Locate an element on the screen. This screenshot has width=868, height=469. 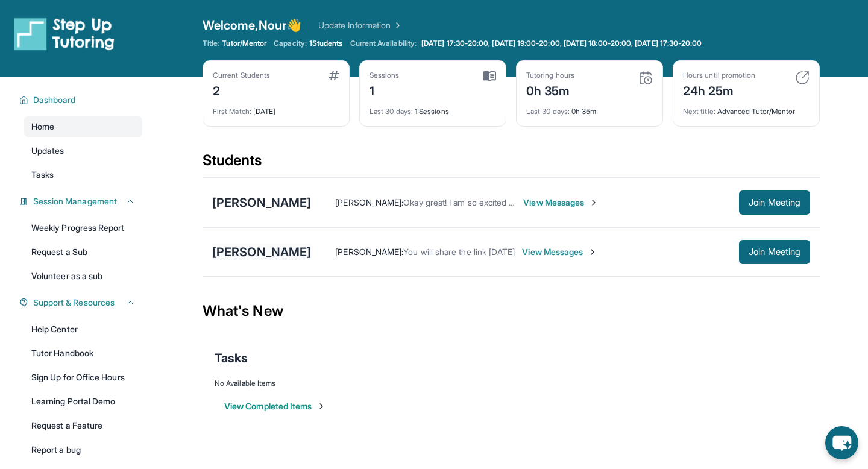
a: Updates is located at coordinates (83, 151).